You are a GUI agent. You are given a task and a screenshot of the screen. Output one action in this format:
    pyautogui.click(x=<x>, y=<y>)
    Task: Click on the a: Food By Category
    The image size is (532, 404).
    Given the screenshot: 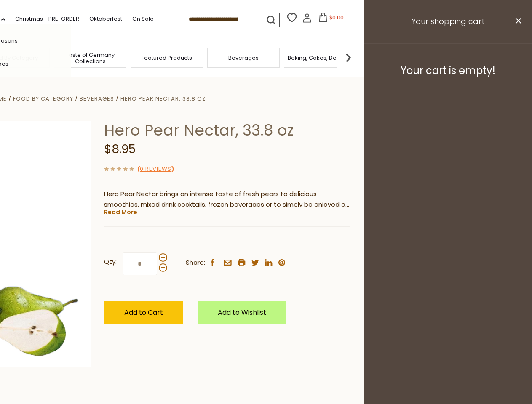 What is the action you would take?
    pyautogui.click(x=43, y=99)
    